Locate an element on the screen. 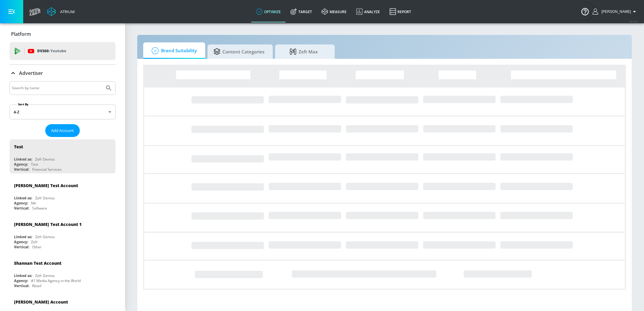 The image size is (644, 311). a: Target is located at coordinates (301, 12).